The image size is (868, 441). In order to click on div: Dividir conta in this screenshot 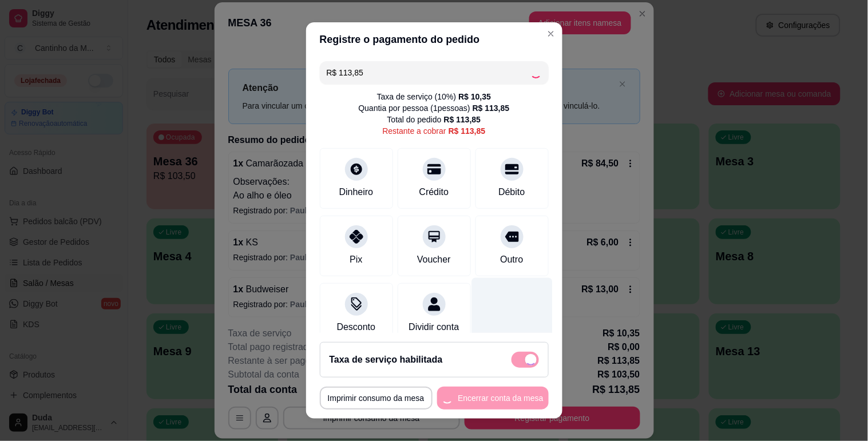, I will do `click(434, 327)`.